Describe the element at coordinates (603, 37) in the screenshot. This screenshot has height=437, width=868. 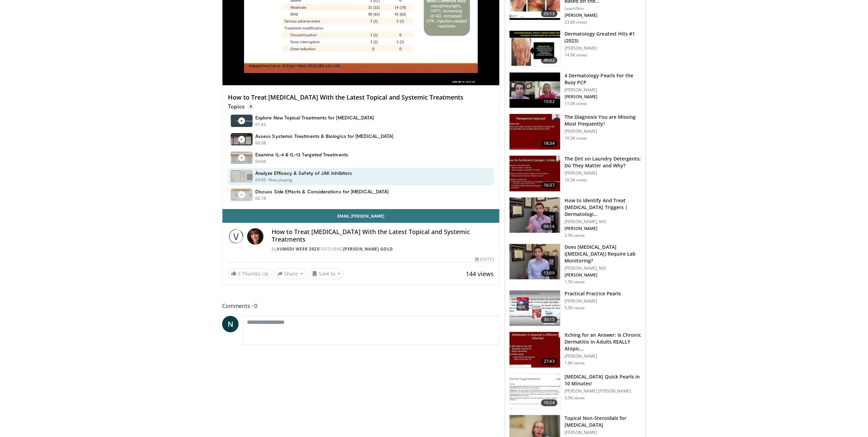
I see `h3: Dermatology Greatest Hits #1 (2023)` at that location.